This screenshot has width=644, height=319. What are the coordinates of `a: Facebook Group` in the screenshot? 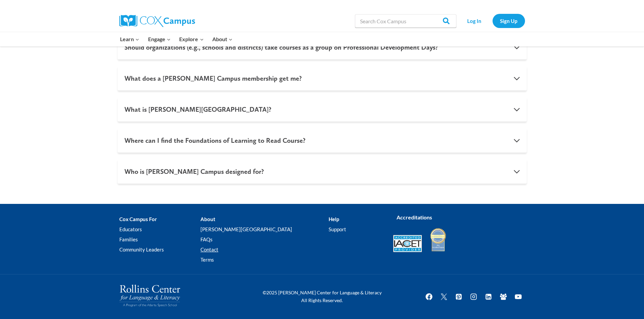 It's located at (504, 297).